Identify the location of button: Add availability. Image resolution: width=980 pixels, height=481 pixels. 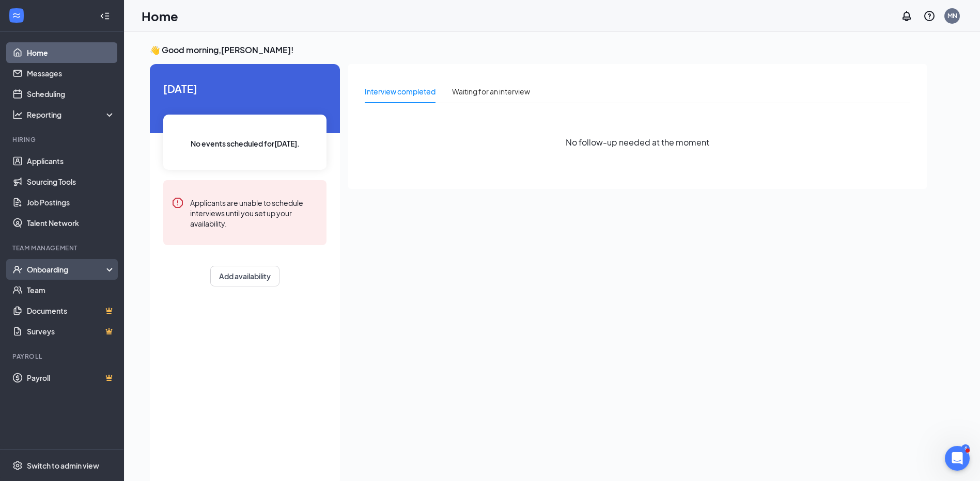
(245, 276).